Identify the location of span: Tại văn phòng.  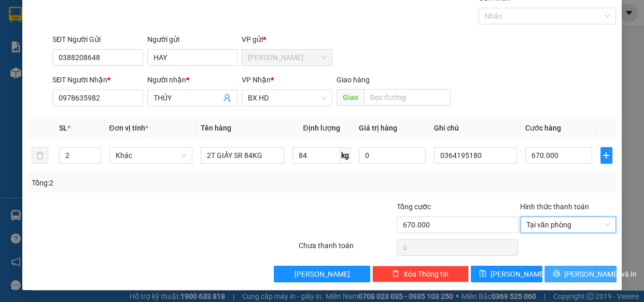
(568, 225).